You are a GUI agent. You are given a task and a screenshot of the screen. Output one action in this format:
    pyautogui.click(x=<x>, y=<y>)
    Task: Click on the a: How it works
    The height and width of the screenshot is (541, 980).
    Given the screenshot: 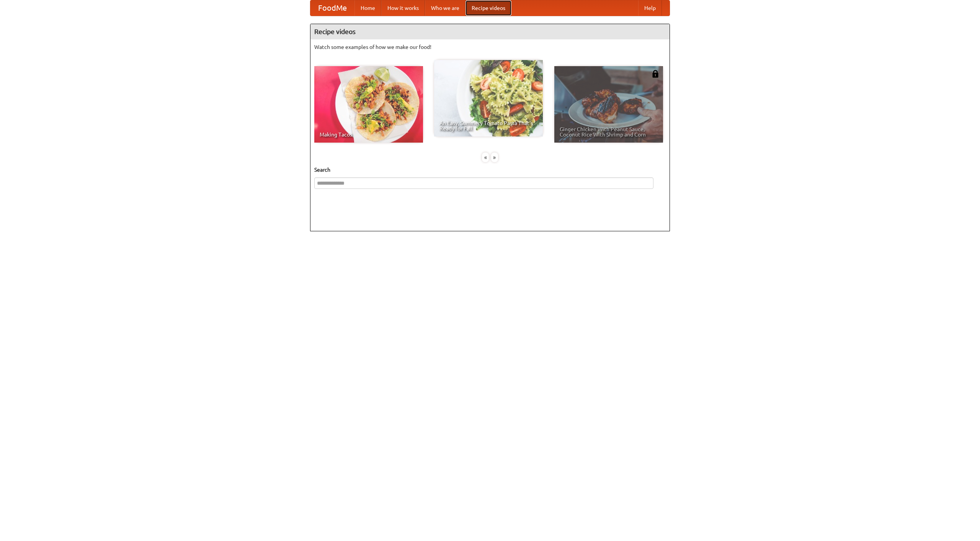 What is the action you would take?
    pyautogui.click(x=403, y=8)
    